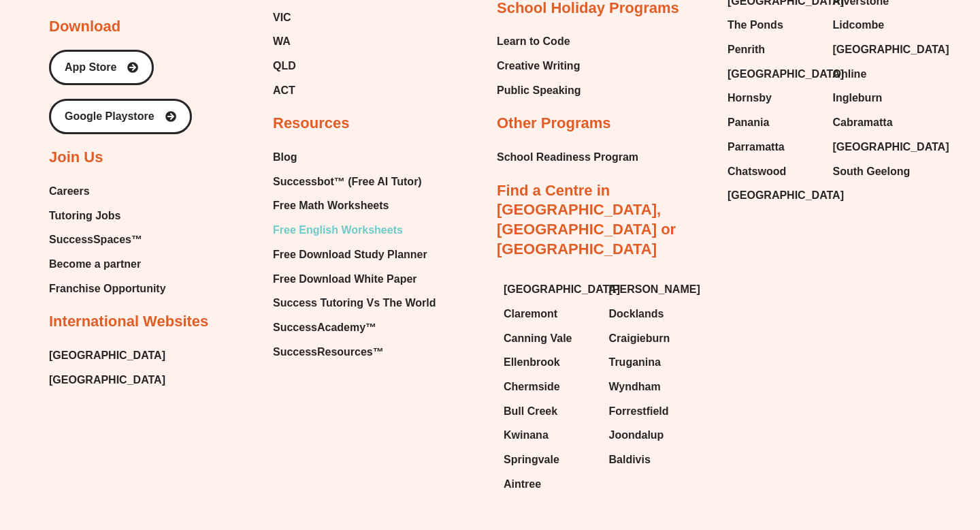 Image resolution: width=980 pixels, height=530 pixels. Describe the element at coordinates (859, 25) in the screenshot. I see `span: Lidcombe` at that location.